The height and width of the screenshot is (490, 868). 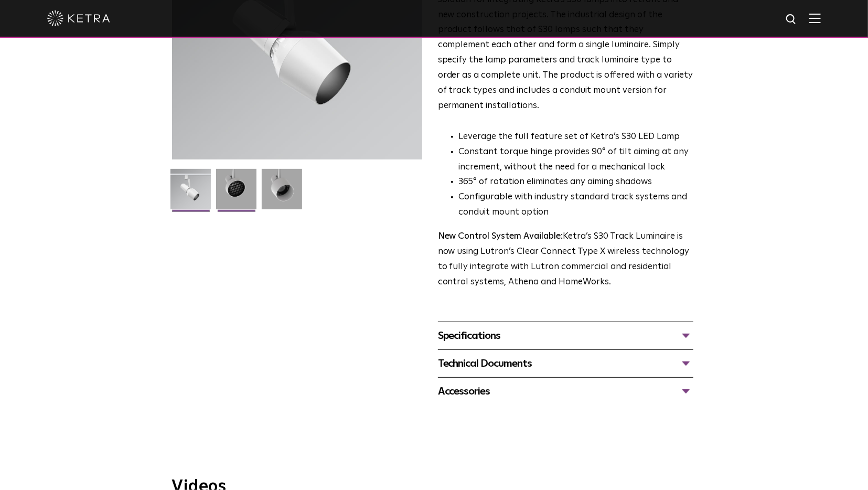 I want to click on li: Configurable with industry standard track systems and conduit mount option, so click(x=576, y=205).